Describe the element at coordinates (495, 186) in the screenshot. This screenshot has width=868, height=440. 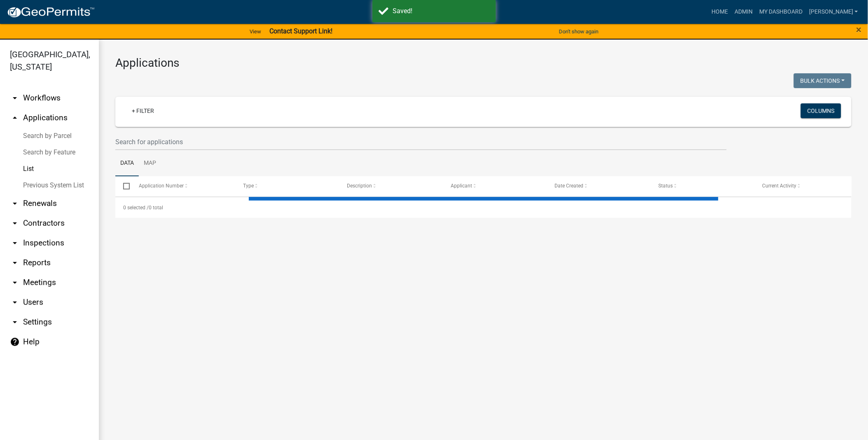
I see `datatable-header-cell: Applicant` at that location.